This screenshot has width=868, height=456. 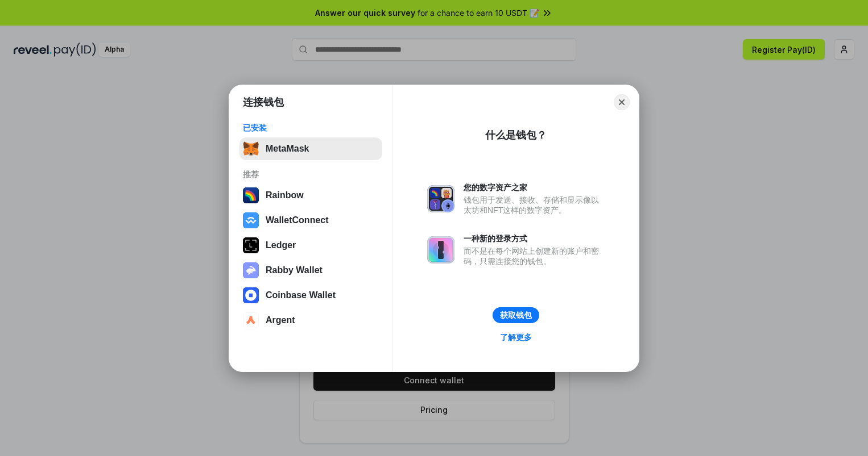 I want to click on div: Coinbase Wallet, so click(x=300, y=296).